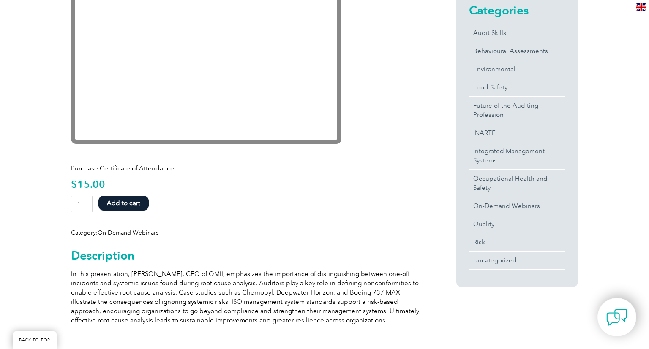 This screenshot has height=349, width=649. What do you see at coordinates (517, 87) in the screenshot?
I see `a: Food Safety` at bounding box center [517, 87].